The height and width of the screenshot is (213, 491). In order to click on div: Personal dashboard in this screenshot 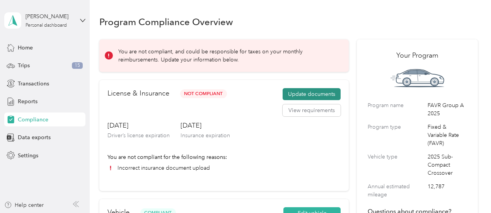, I will do `click(46, 26)`.